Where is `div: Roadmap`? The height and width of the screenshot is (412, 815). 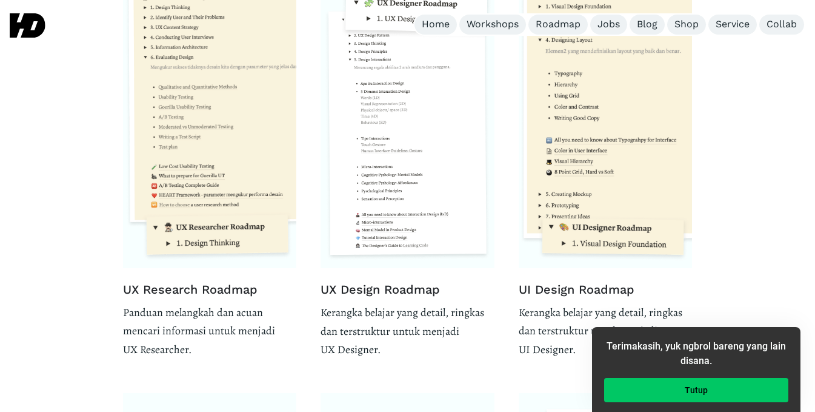 div: Roadmap is located at coordinates (558, 24).